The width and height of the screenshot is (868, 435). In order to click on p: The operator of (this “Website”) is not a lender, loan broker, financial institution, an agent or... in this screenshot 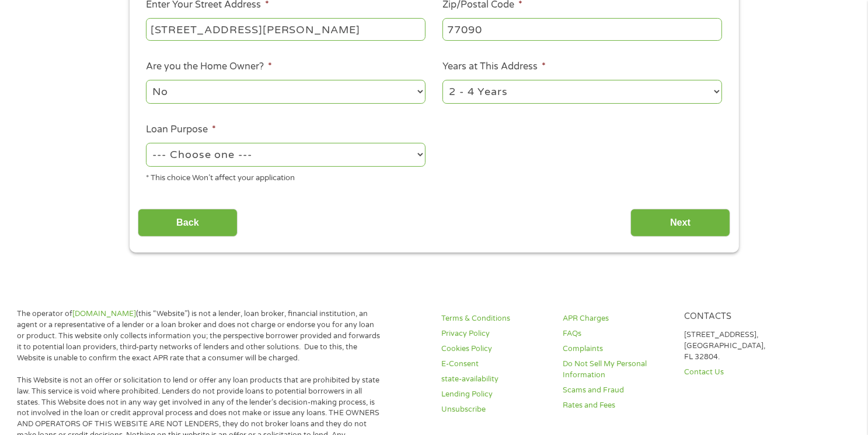, I will do `click(199, 336)`.